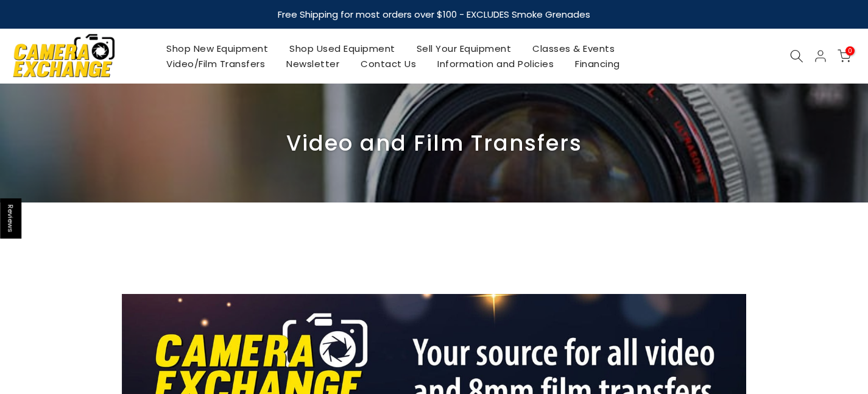 This screenshot has width=868, height=394. What do you see at coordinates (845, 56) in the screenshot?
I see `a: 0` at bounding box center [845, 56].